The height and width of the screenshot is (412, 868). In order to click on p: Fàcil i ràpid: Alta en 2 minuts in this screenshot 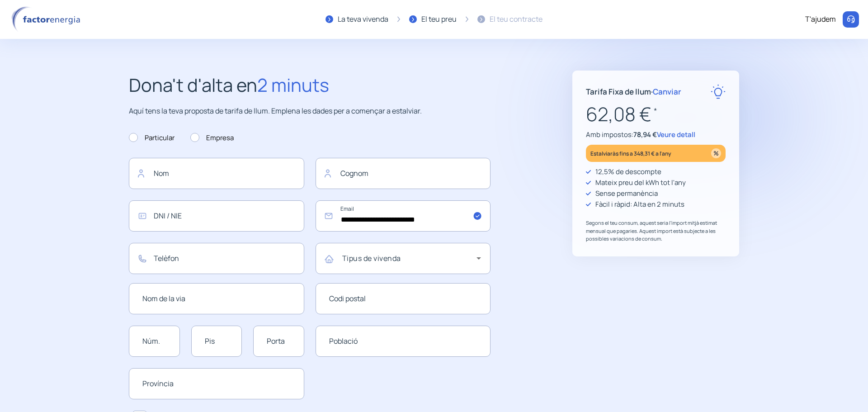, I will do `click(640, 204)`.